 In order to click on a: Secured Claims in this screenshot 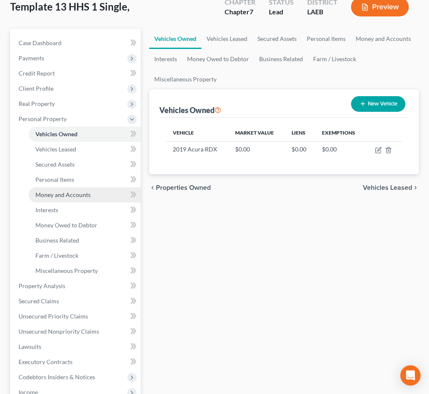, I will do `click(76, 301)`.